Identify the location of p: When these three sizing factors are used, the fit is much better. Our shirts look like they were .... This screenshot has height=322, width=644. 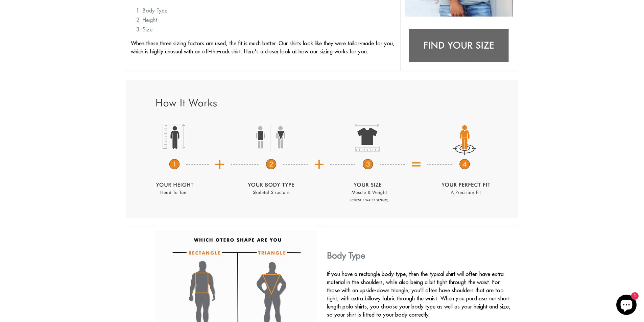
(263, 47).